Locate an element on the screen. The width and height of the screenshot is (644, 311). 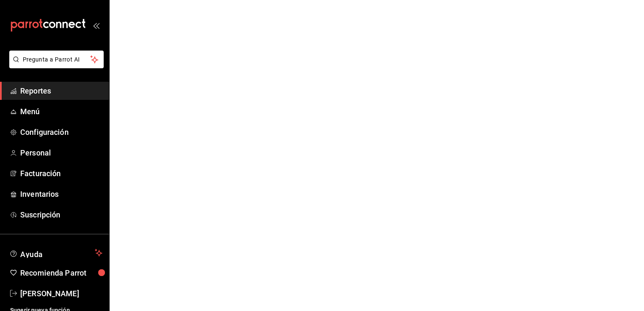
span: Reportes is located at coordinates (61, 91).